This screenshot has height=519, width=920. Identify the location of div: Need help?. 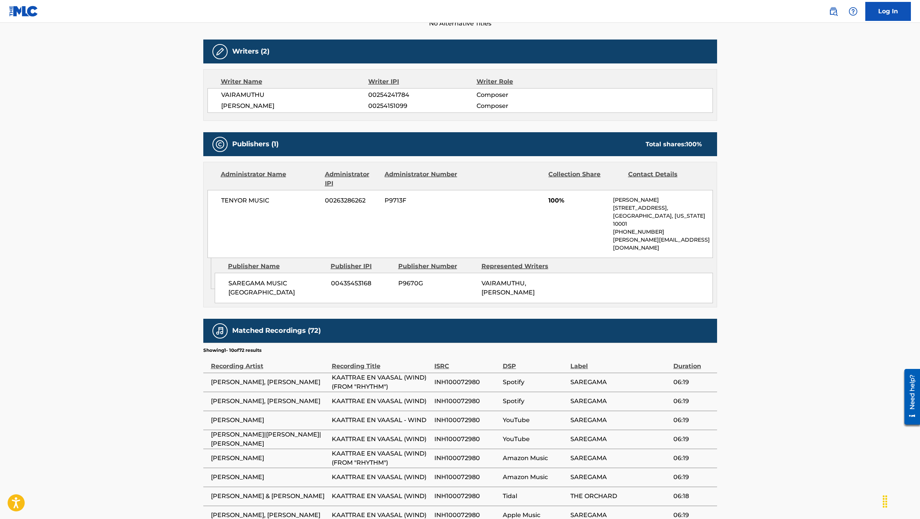
(13, 26).